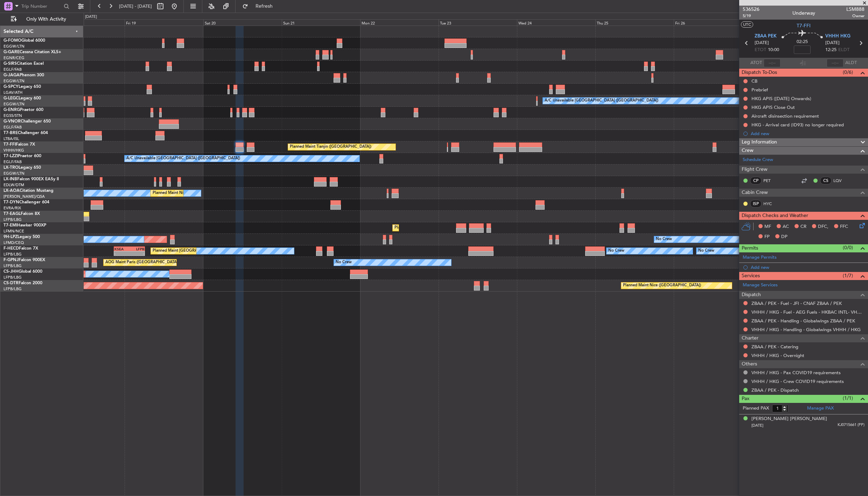 Image resolution: width=868 pixels, height=496 pixels. Describe the element at coordinates (773, 50) in the screenshot. I see `span: 10:00` at that location.